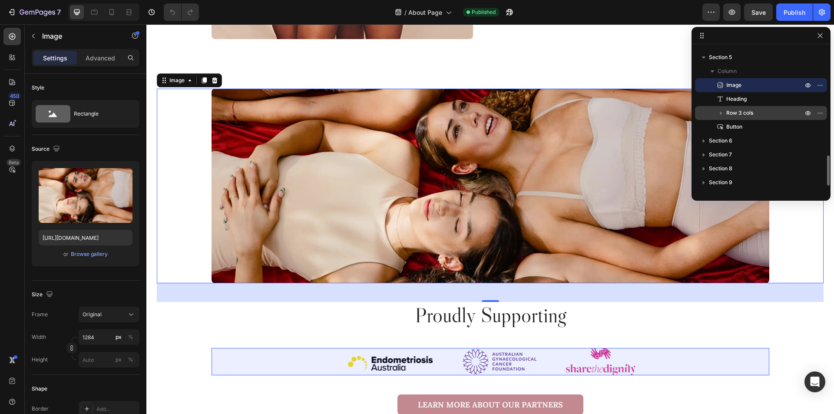  What do you see at coordinates (734, 127) in the screenshot?
I see `span: Button` at bounding box center [734, 127].